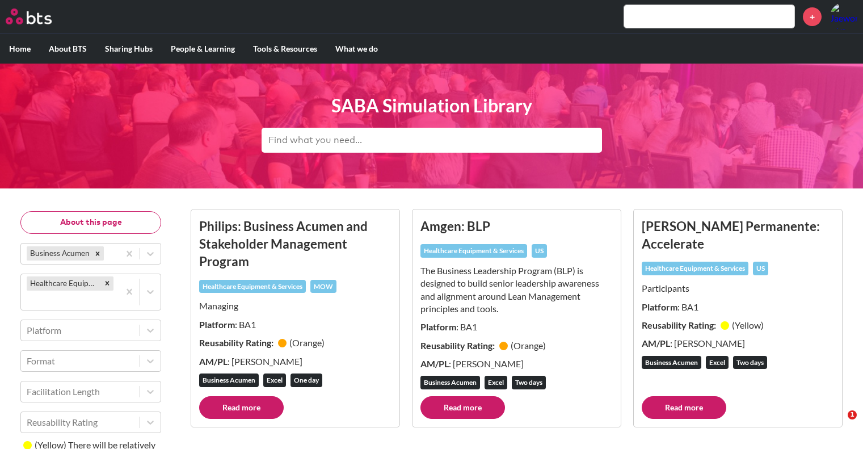 The image size is (863, 449). What do you see at coordinates (285, 49) in the screenshot?
I see `label: Tools & Resources` at bounding box center [285, 49].